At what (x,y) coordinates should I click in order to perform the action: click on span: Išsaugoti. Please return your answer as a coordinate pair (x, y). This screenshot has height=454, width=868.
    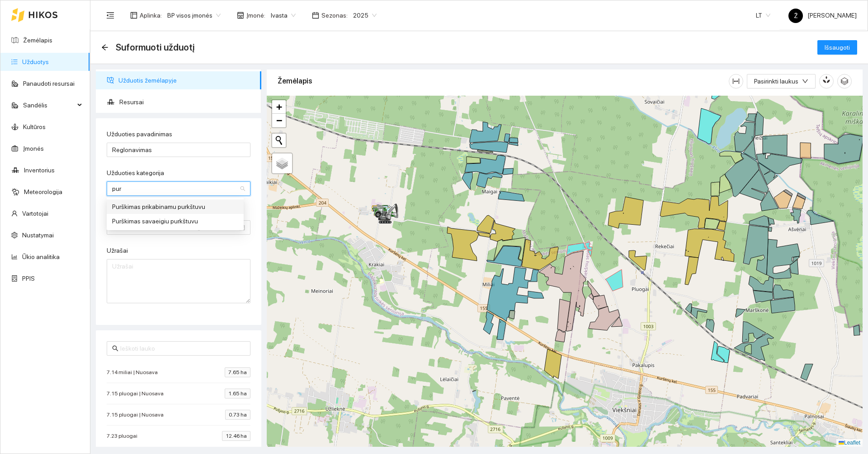
    Looking at the image, I should click on (837, 47).